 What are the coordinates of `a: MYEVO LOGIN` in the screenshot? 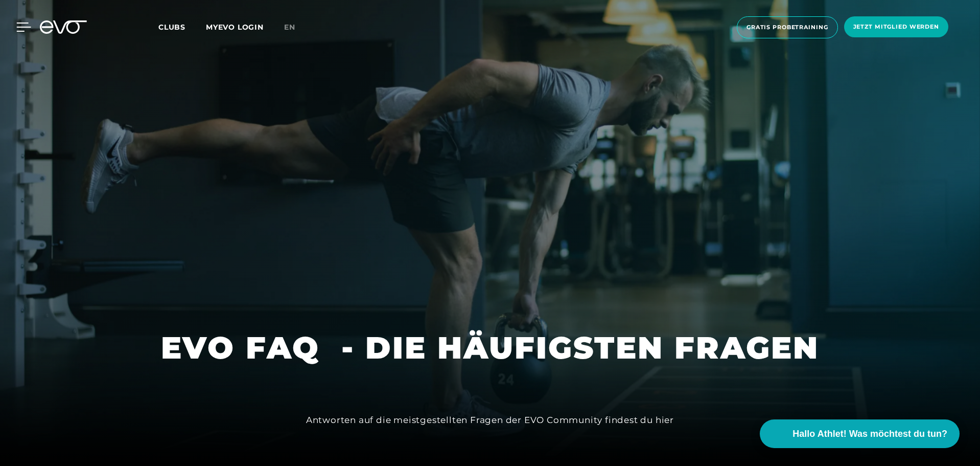 It's located at (234, 27).